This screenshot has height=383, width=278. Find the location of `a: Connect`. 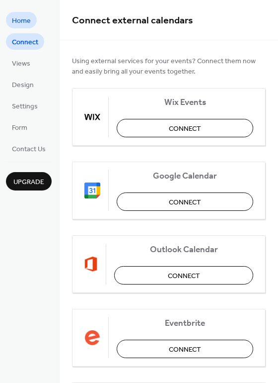

a: Connect is located at coordinates (25, 41).